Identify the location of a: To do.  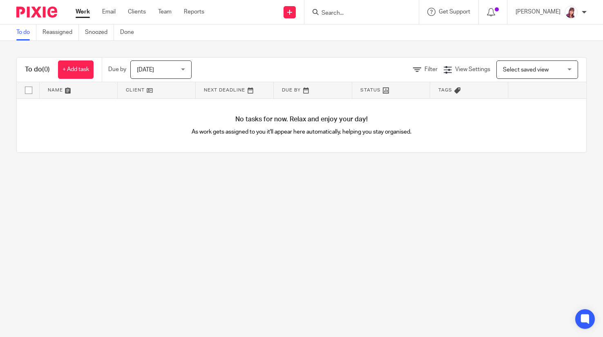
(26, 32).